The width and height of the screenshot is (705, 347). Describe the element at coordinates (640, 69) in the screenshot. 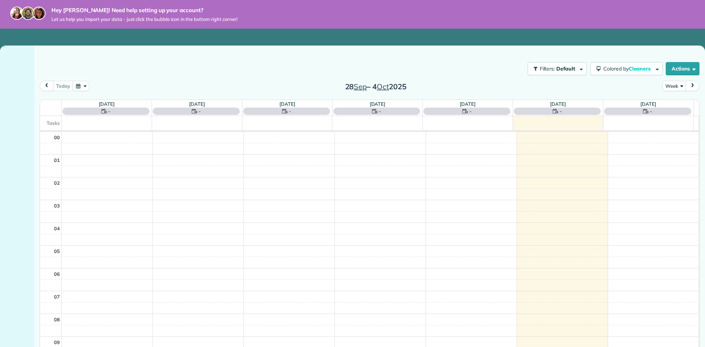

I see `span: Cleaners` at that location.